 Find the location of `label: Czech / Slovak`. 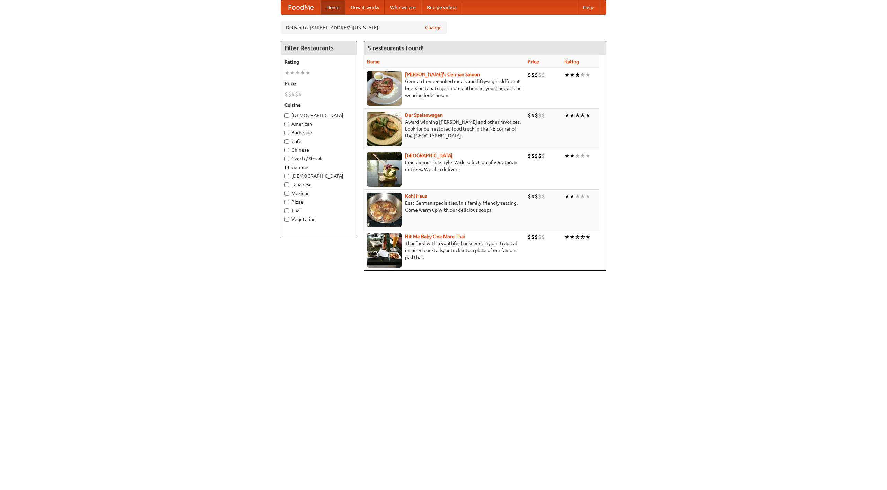

label: Czech / Slovak is located at coordinates (319, 159).